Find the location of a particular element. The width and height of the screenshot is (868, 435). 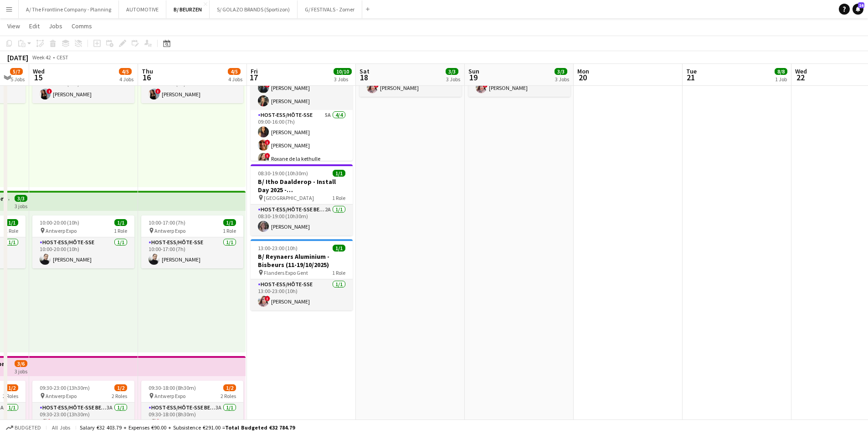

span: Jobs is located at coordinates (56, 26).